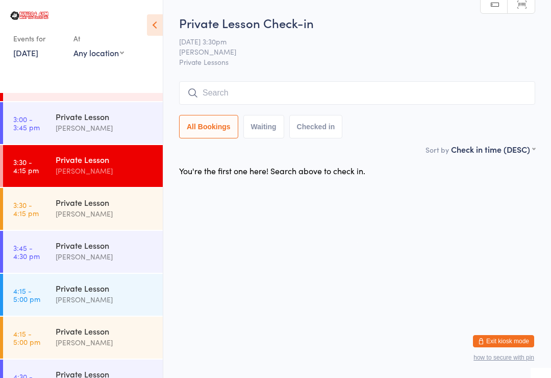 Image resolution: width=551 pixels, height=378 pixels. I want to click on div: At, so click(99, 38).